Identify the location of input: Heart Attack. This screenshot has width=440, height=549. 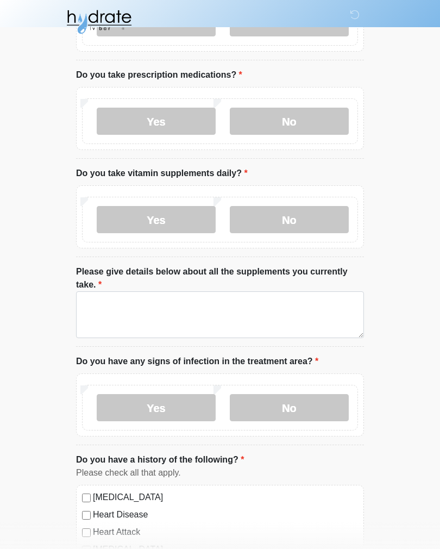
(86, 533).